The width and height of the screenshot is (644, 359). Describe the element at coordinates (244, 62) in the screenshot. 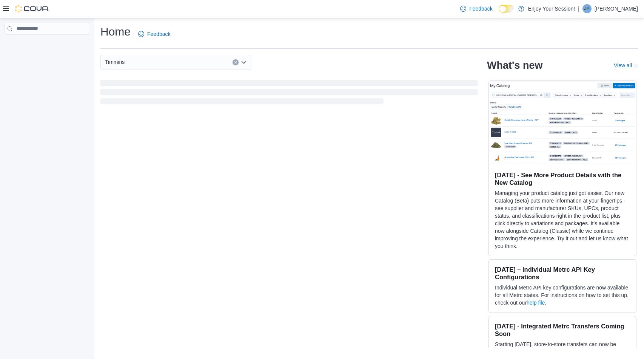

I see `button: Open list of options` at that location.